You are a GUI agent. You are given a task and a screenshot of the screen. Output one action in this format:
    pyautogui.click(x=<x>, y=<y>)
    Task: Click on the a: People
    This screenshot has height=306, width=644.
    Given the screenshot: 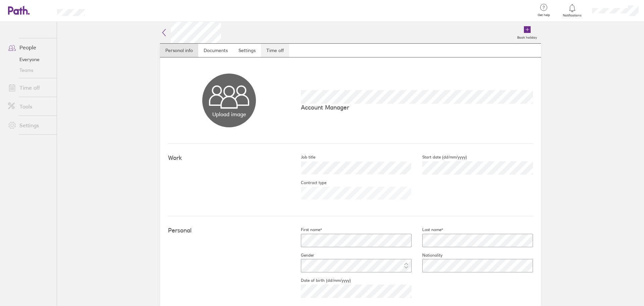 What is the action you would take?
    pyautogui.click(x=29, y=47)
    